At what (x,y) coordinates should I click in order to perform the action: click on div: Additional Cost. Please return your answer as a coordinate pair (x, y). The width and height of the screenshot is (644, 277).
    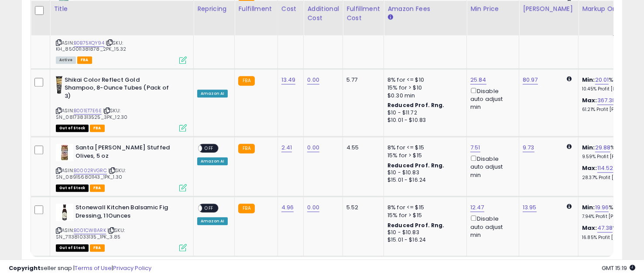
    Looking at the image, I should click on (322, 13).